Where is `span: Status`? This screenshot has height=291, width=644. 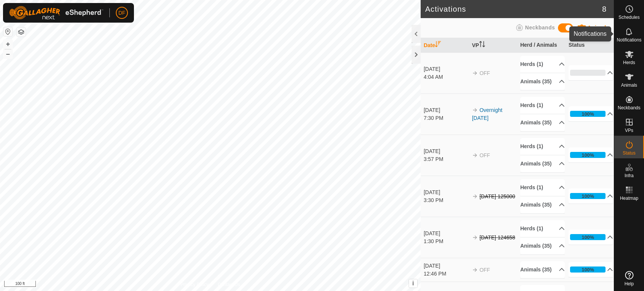
span: Status is located at coordinates (629, 153).